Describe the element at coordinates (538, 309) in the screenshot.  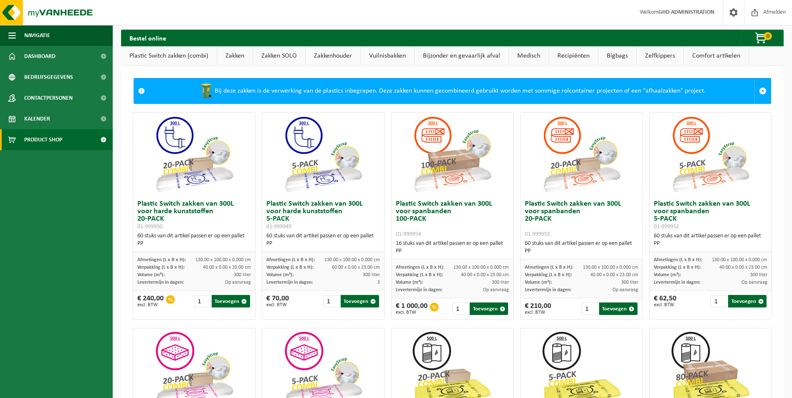
I see `div: € 210,00` at that location.